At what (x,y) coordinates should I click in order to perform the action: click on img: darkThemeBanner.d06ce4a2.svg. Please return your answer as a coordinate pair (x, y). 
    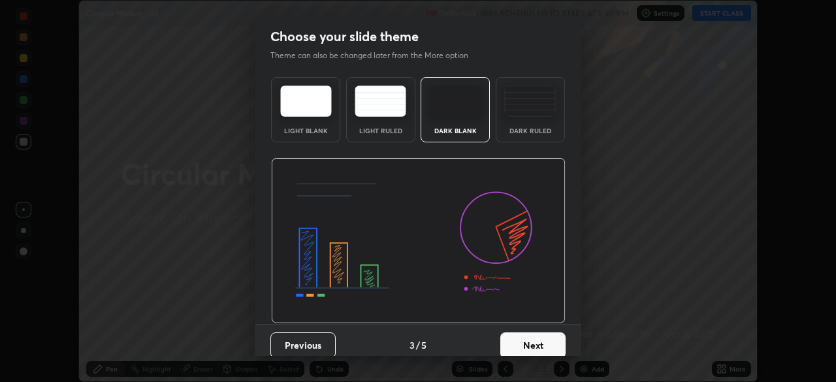
    Looking at the image, I should click on (418, 241).